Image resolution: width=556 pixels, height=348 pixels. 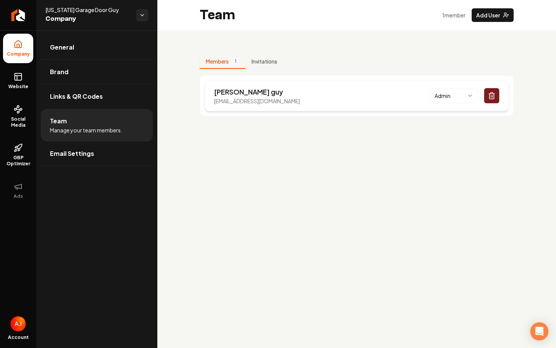 I want to click on span: Manage your team members., so click(x=86, y=130).